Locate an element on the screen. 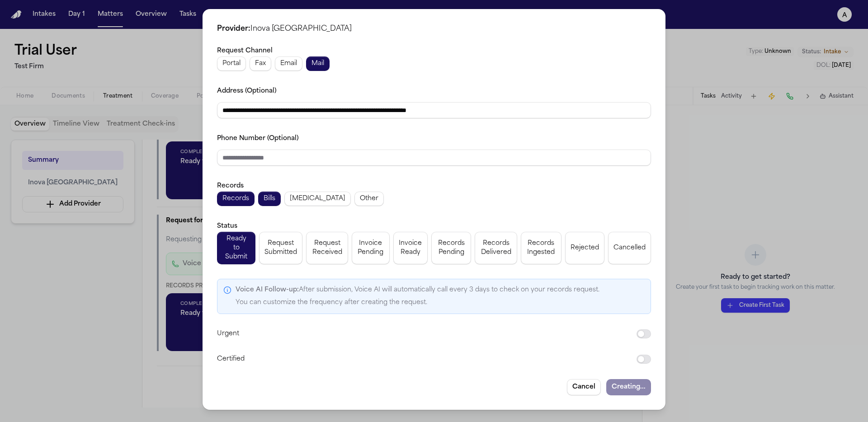 Image resolution: width=868 pixels, height=422 pixels. button: Bills is located at coordinates (269, 199).